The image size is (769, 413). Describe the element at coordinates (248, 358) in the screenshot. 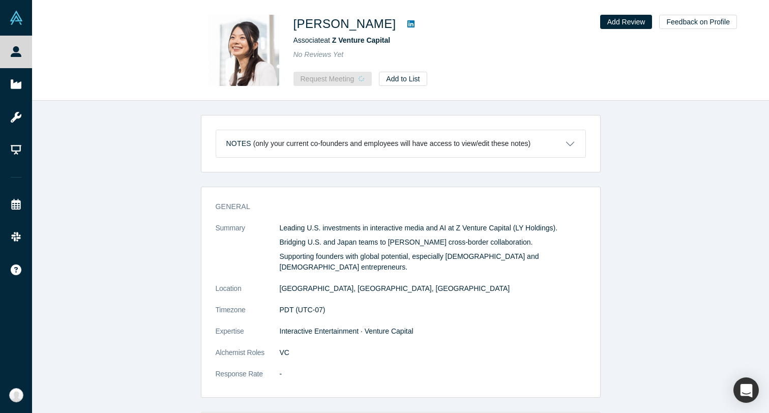

I see `dt: Alchemist Roles` at that location.